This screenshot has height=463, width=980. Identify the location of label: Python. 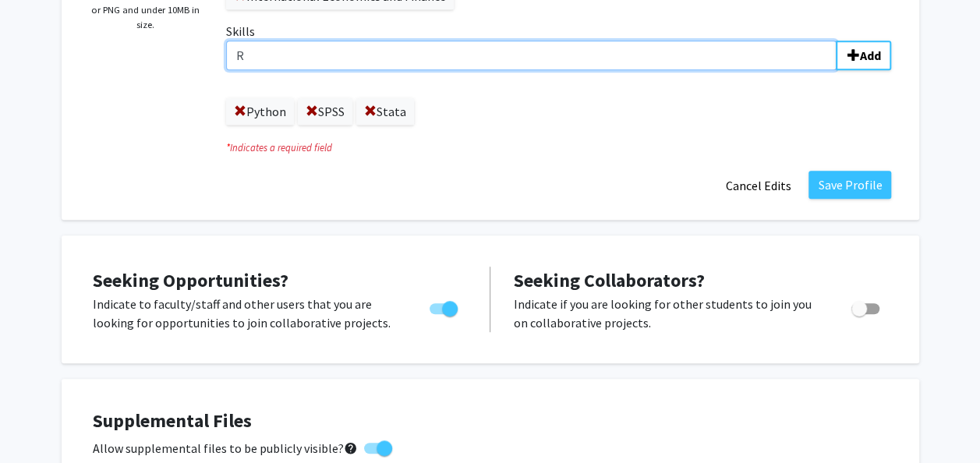
(259, 112).